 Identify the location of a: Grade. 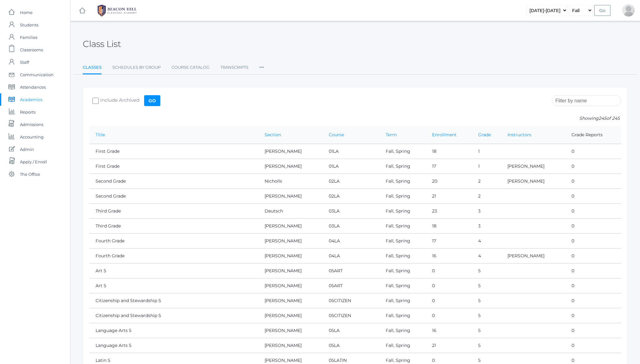
(484, 135).